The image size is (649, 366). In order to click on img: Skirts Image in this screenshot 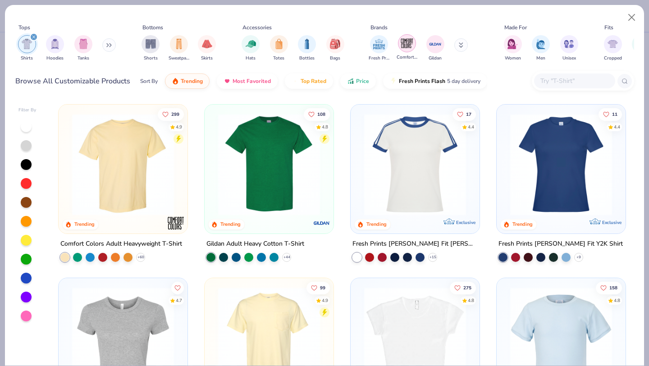, I will do `click(207, 44)`.